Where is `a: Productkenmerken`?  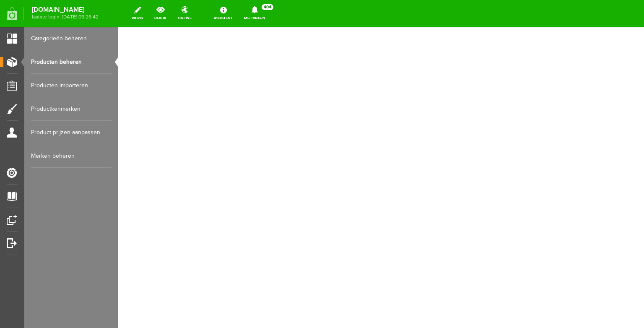
a: Productkenmerken is located at coordinates (71, 109).